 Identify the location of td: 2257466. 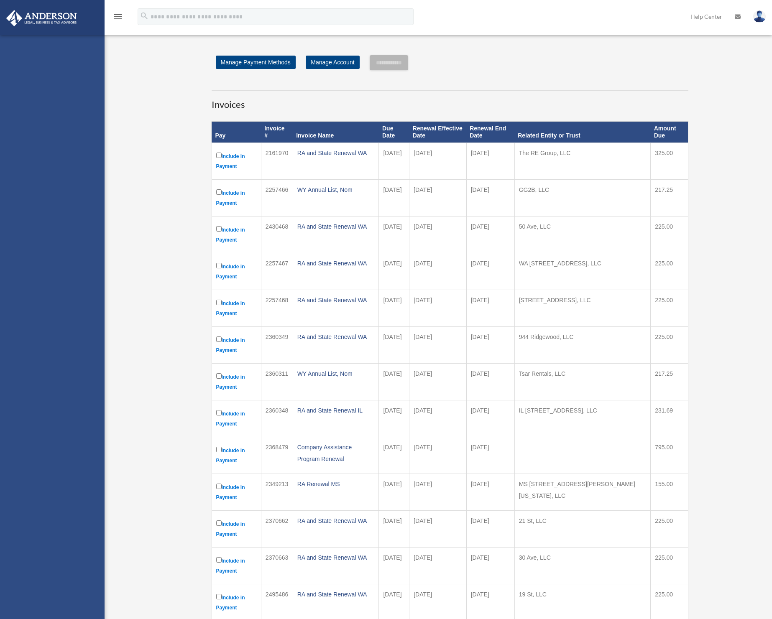
(277, 198).